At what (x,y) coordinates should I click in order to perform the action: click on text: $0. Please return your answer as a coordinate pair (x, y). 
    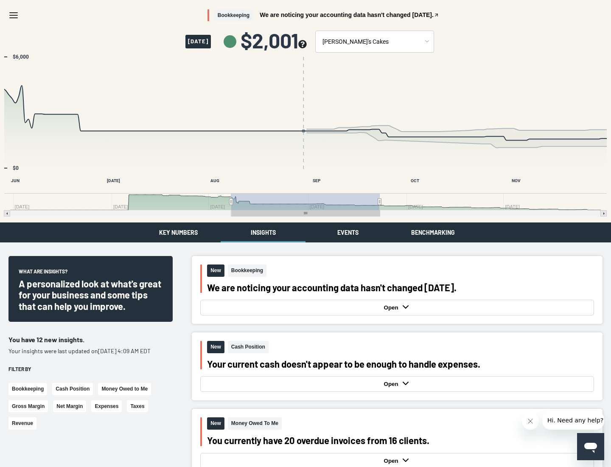
    Looking at the image, I should click on (16, 168).